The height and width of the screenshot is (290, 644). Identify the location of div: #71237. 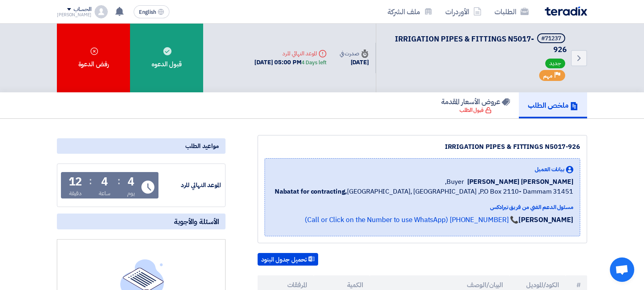
(551, 39).